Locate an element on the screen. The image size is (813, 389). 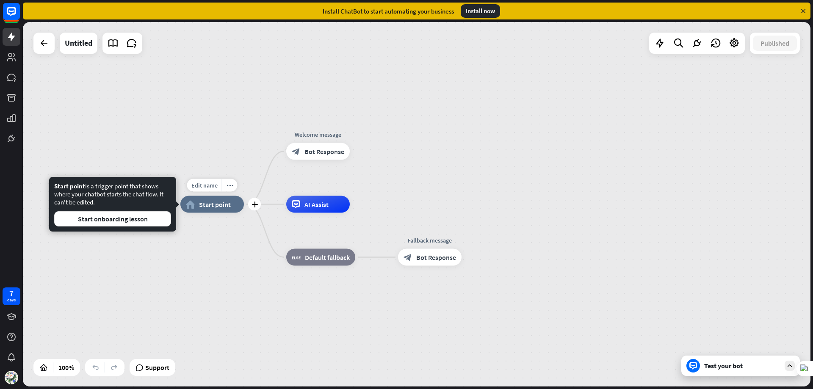
i: home_2 is located at coordinates (190, 204).